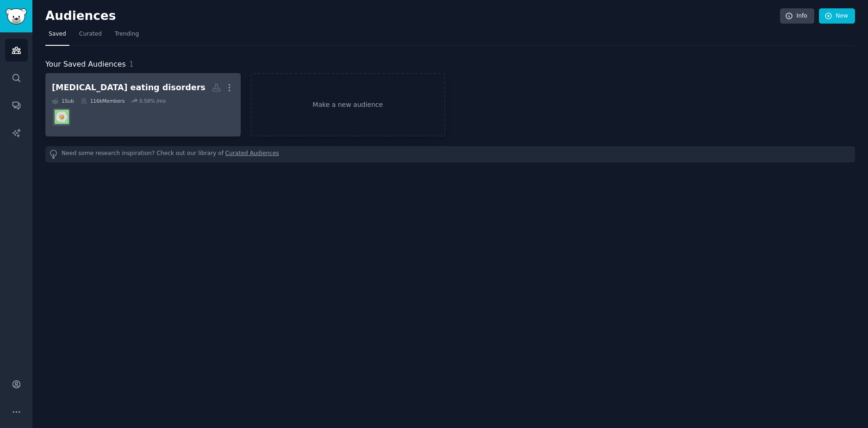 The image size is (868, 428). I want to click on span: Trending, so click(127, 34).